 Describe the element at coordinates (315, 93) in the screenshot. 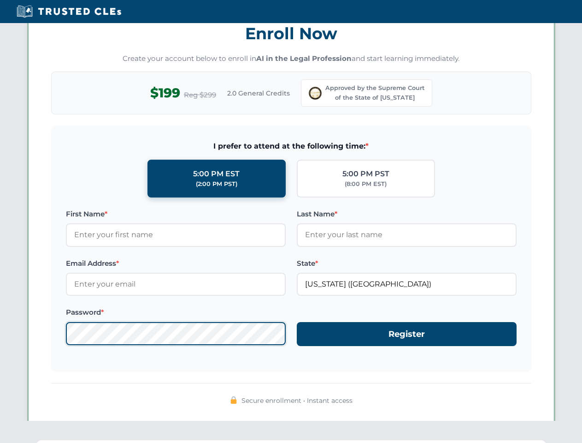

I see `img: Supreme Court of Ohio` at that location.